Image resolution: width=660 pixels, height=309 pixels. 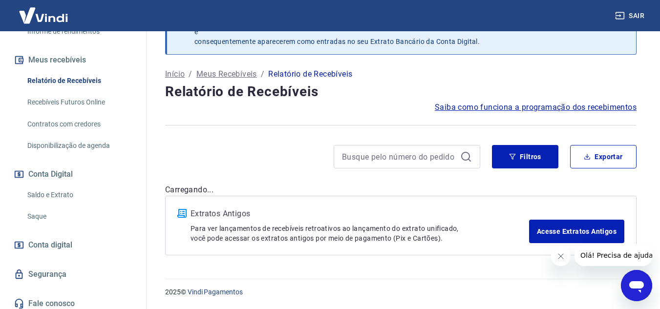 What do you see at coordinates (79, 102) in the screenshot?
I see `a: Recebíveis Futuros Online` at bounding box center [79, 102].